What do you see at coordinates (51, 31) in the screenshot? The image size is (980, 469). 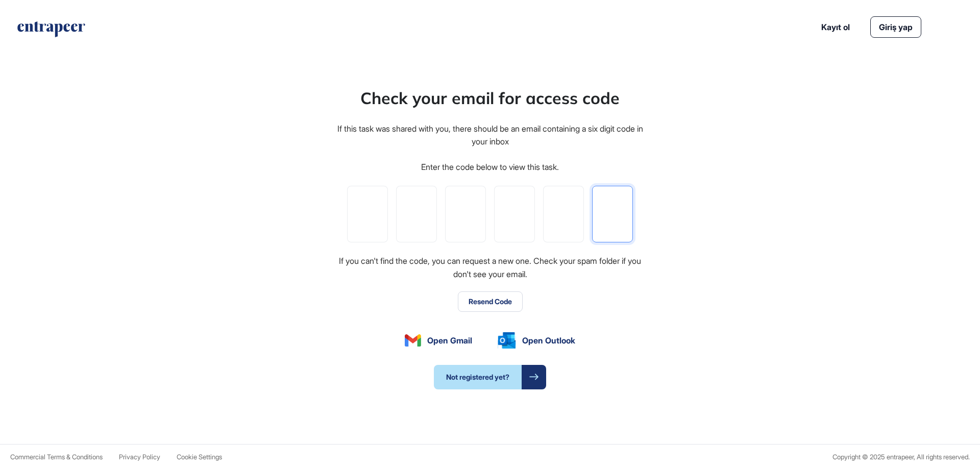 I see `a: entrapeer-logo` at bounding box center [51, 31].